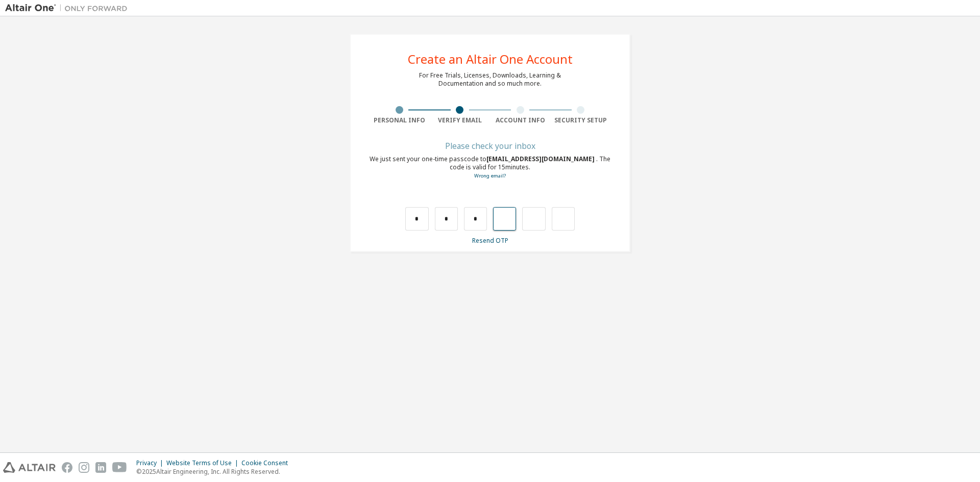 The image size is (980, 482). I want to click on p: © 2025 Altair Engineering, Inc. All Rights Reserved., so click(215, 471).